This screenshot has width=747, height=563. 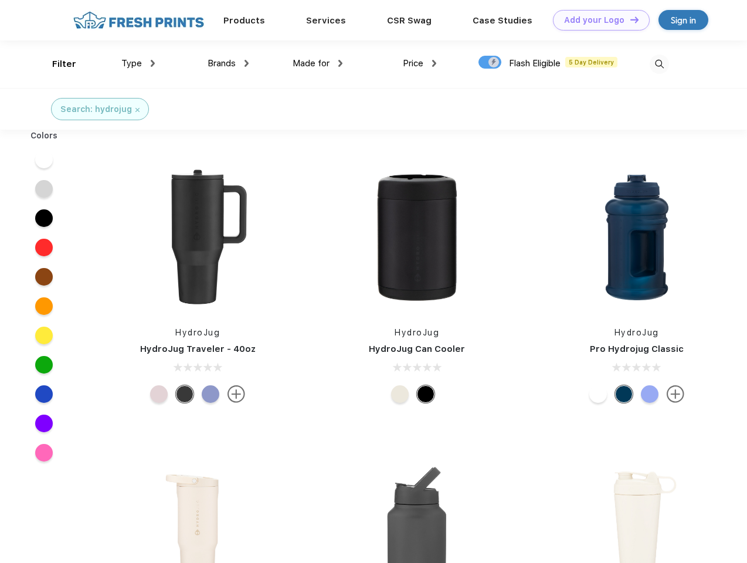 I want to click on a: Sign in, so click(x=683, y=20).